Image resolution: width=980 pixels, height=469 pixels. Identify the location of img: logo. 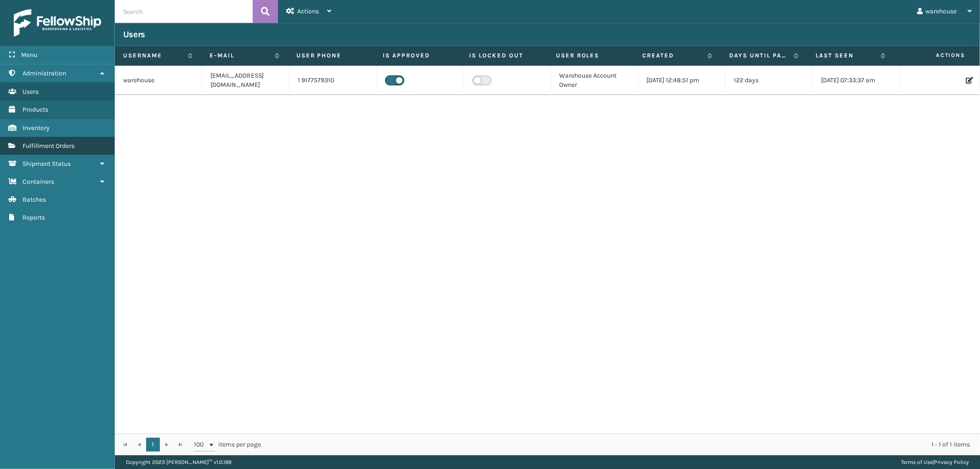
(57, 23).